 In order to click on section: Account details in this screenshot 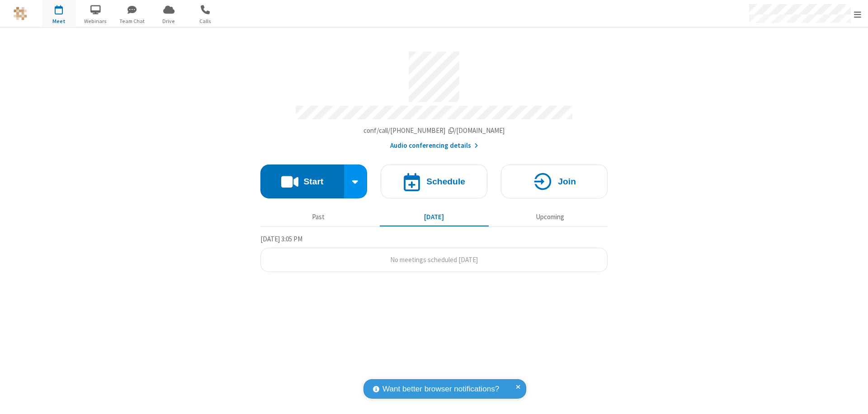, I will do `click(434, 97)`.